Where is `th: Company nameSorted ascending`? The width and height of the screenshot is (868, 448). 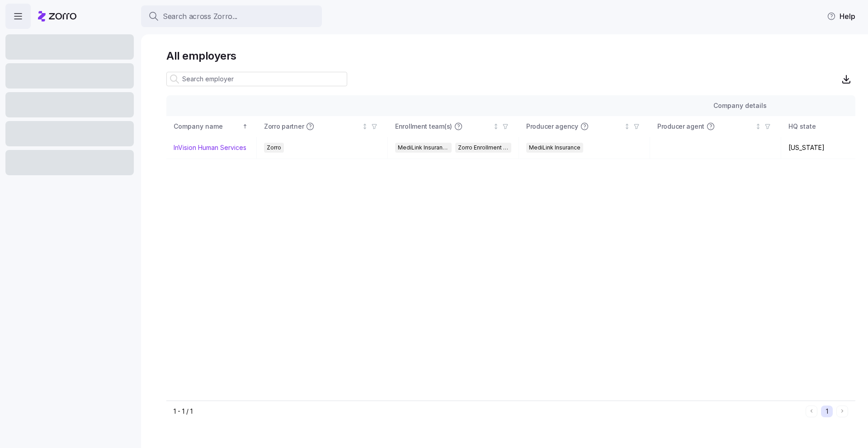 th: Company nameSorted ascending is located at coordinates (212, 126).